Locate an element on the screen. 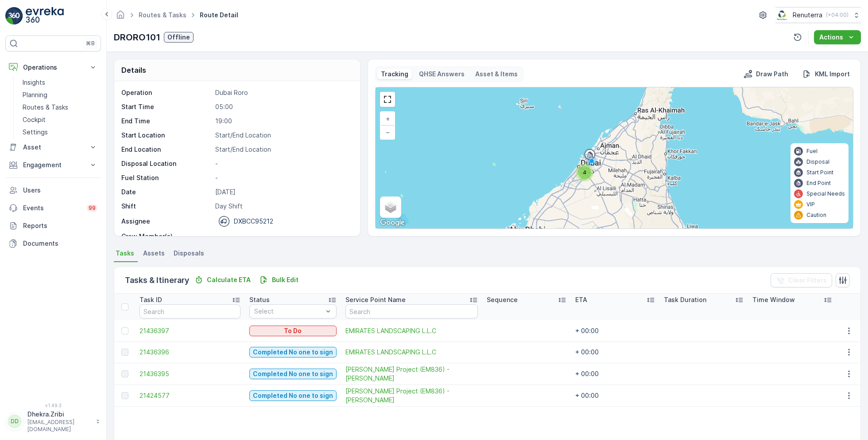 The height and width of the screenshot is (440, 868). a: Planning is located at coordinates (60, 95).